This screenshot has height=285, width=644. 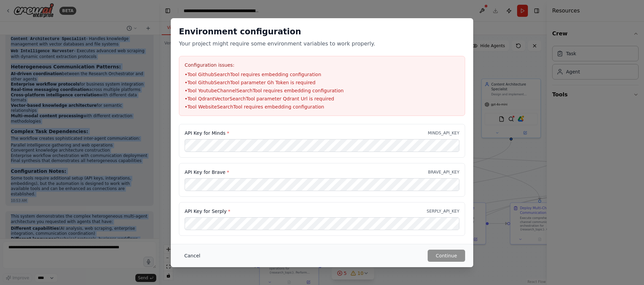 I want to click on li: • Tool WebsiteSearchTool requires embedding configuration, so click(x=322, y=107).